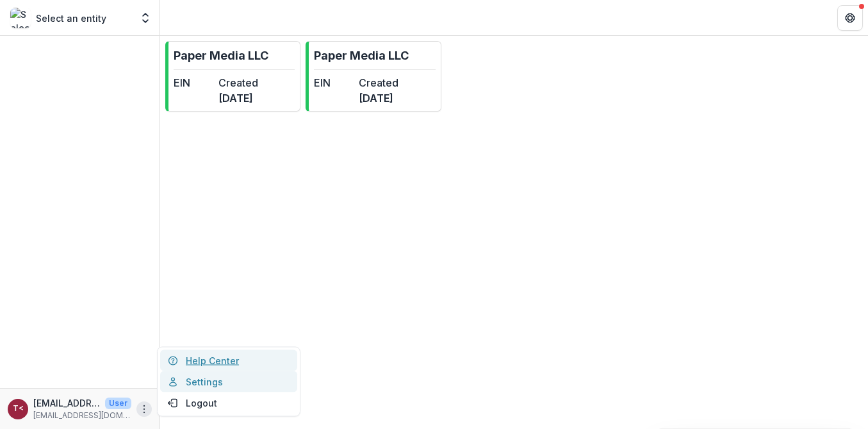 Image resolution: width=868 pixels, height=429 pixels. Describe the element at coordinates (21, 18) in the screenshot. I see `img: Select an entity` at that location.